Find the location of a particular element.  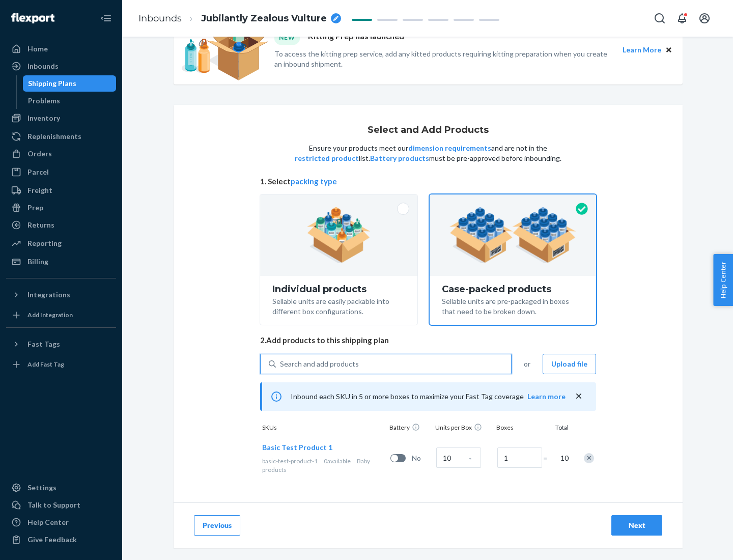

a: Add Integration is located at coordinates (61, 315).